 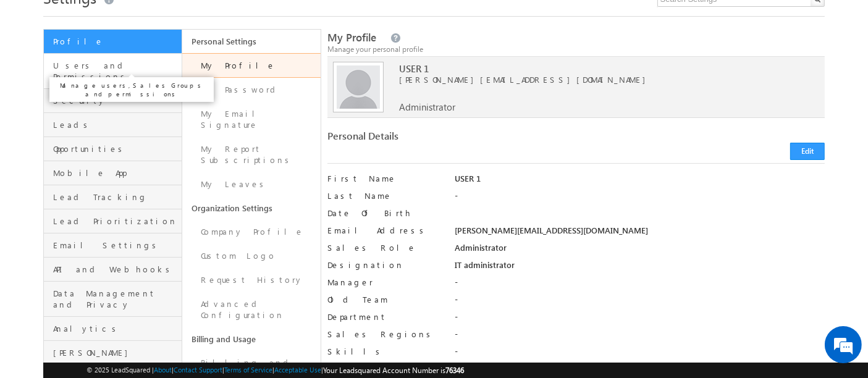 What do you see at coordinates (113, 329) in the screenshot?
I see `a: Analytics` at bounding box center [113, 329].